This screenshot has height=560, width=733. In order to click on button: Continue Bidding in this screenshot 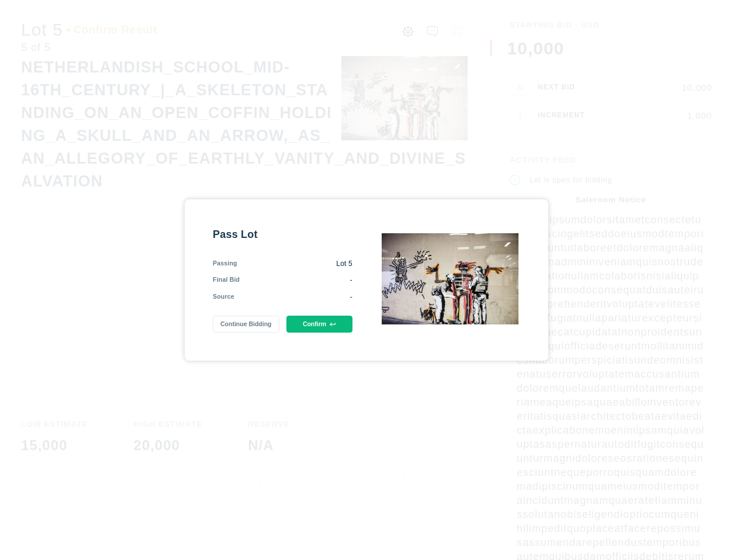, I will do `click(245, 324)`.